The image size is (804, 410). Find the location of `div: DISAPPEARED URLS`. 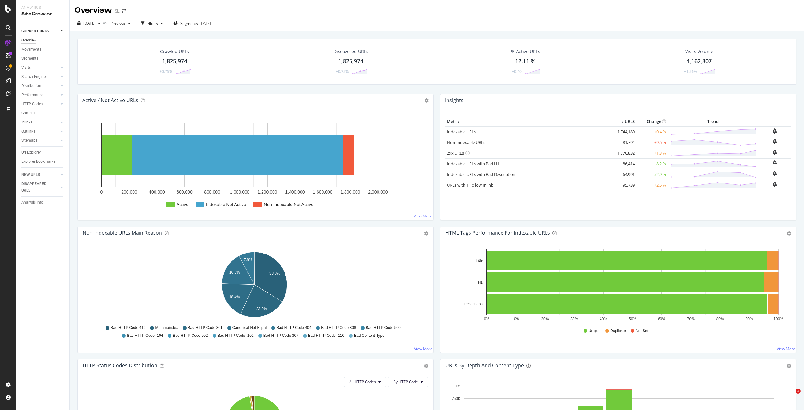

div: DISAPPEARED URLS is located at coordinates (37, 187).